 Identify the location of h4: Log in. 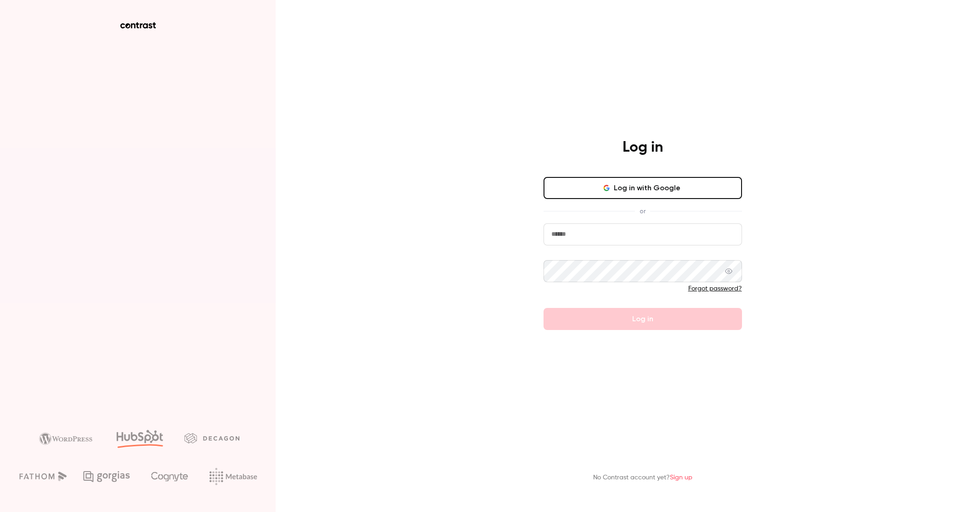
(643, 147).